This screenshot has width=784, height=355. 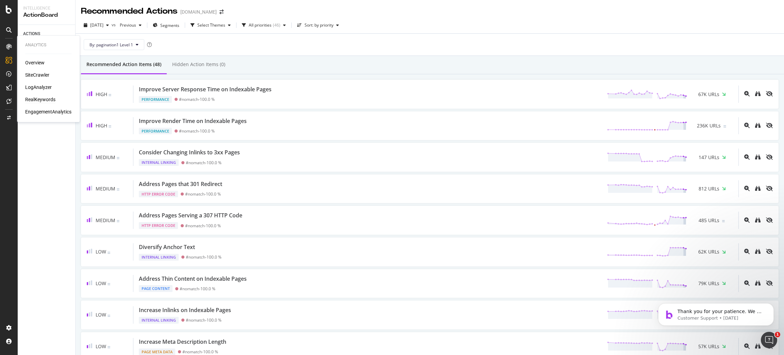 I want to click on button: Messages, so click(x=51, y=226).